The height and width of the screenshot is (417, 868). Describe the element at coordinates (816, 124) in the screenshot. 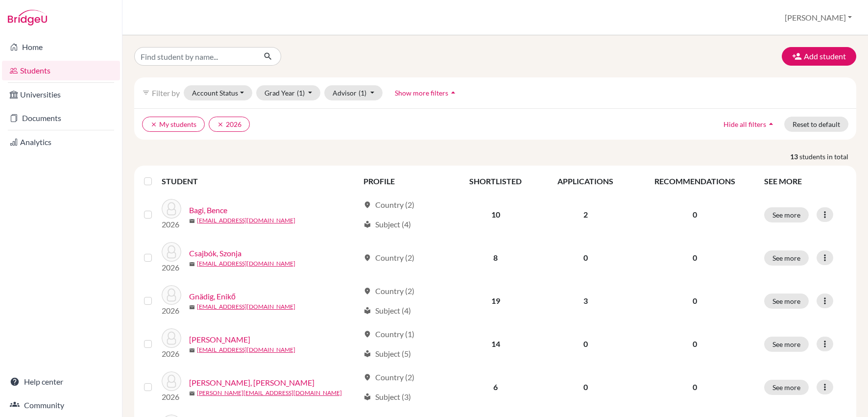

I see `button: Reset to default` at that location.